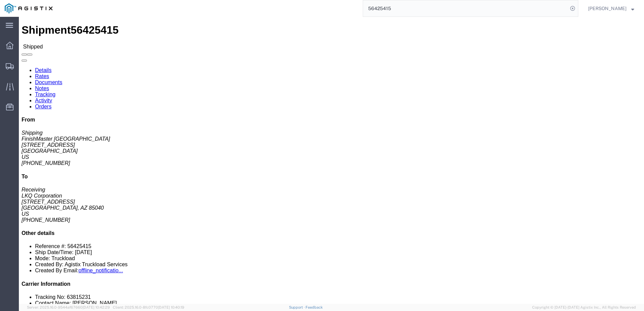  What do you see at coordinates (149, 307) in the screenshot?
I see `span: Client: 2025.16.0-8fc0770` at bounding box center [149, 307].